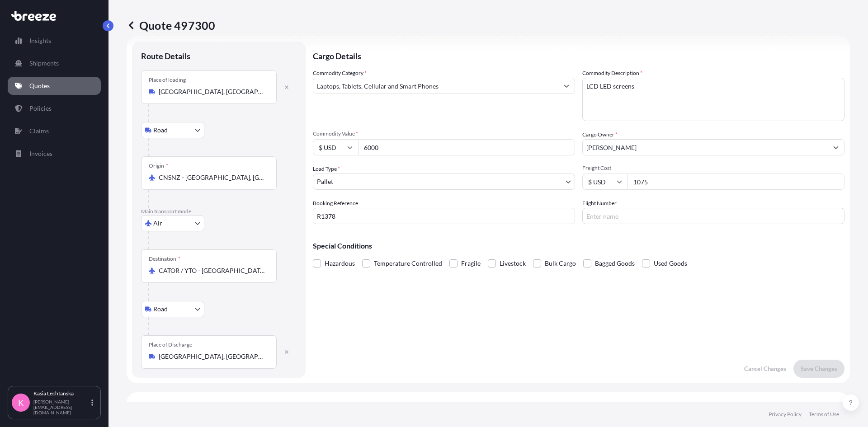 Image resolution: width=868 pixels, height=427 pixels. Describe the element at coordinates (765, 368) in the screenshot. I see `p: Cancel Changes` at that location.